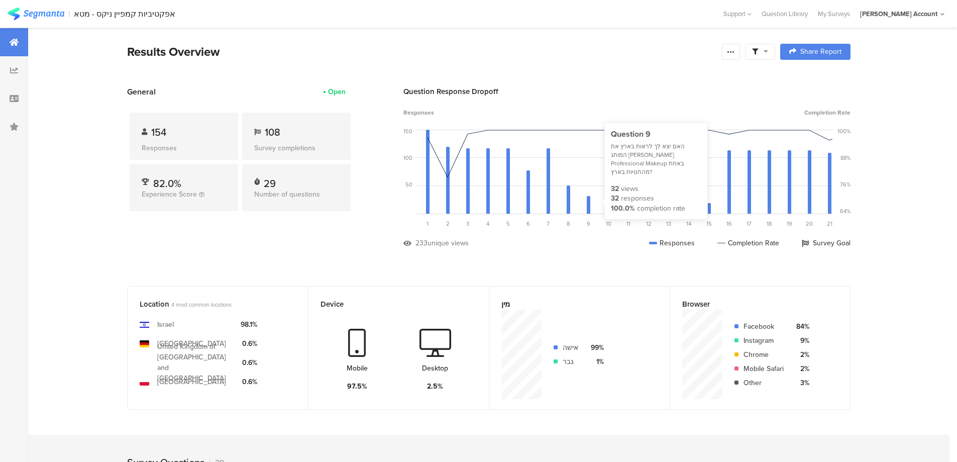  What do you see at coordinates (296, 148) in the screenshot?
I see `div: Survey completions` at bounding box center [296, 148].